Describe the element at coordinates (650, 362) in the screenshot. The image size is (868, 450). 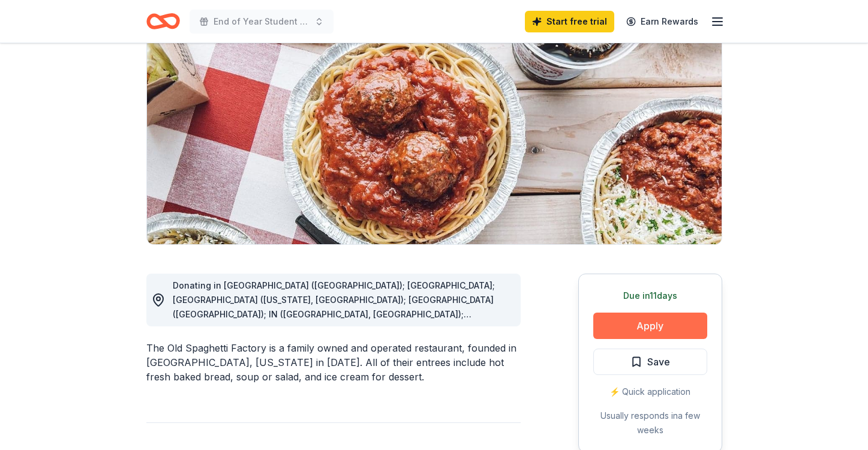
I see `button: Save` at that location.